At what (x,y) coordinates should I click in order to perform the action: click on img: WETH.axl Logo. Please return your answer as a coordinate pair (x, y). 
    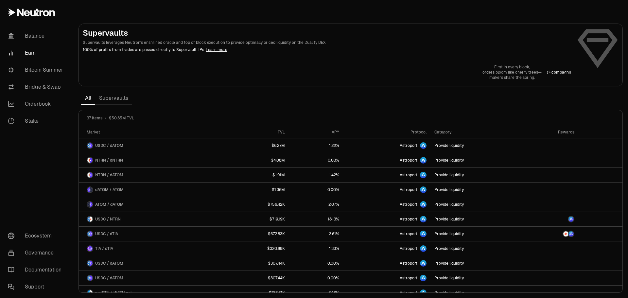
    Looking at the image, I should click on (91, 293).